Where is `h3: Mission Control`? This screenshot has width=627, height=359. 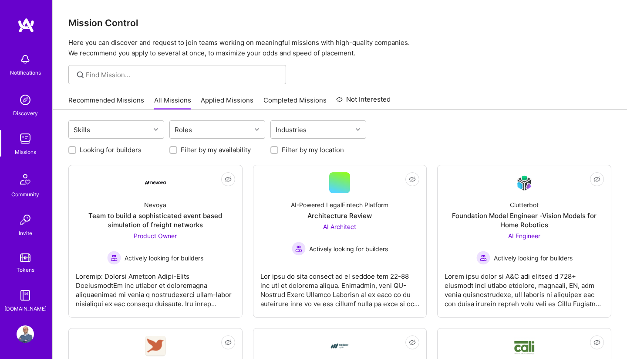
h3: Mission Control is located at coordinates (340, 23).